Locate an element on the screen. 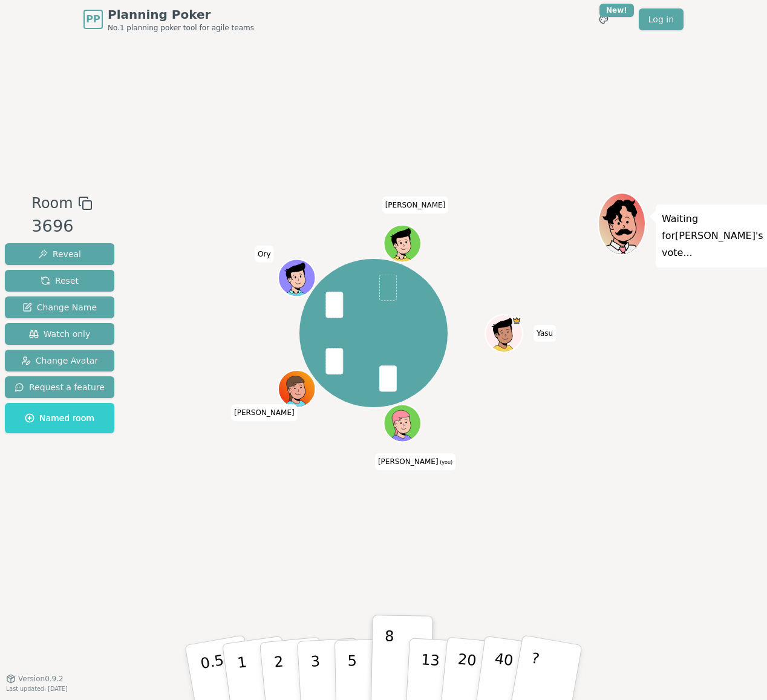 This screenshot has height=700, width=767. button: Click to change your avatar is located at coordinates (403, 424).